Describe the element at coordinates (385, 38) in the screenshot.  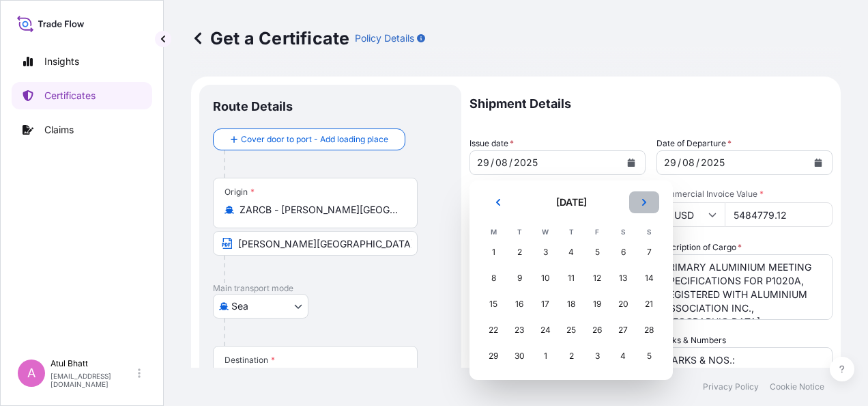
I see `p: Policy Details` at that location.